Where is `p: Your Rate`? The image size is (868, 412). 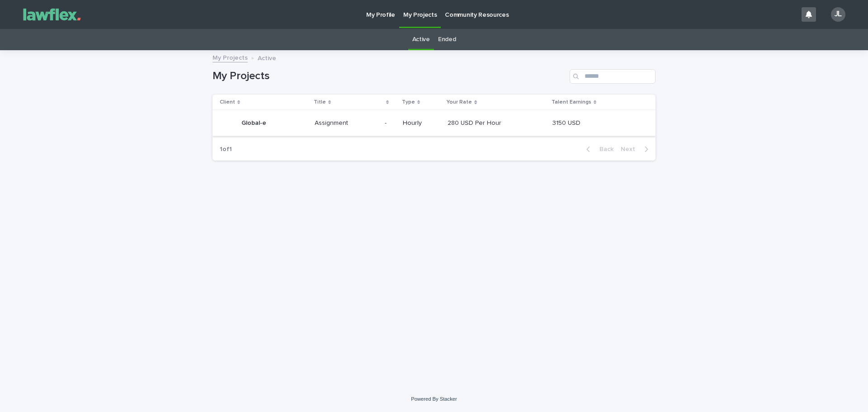 p: Your Rate is located at coordinates (459, 102).